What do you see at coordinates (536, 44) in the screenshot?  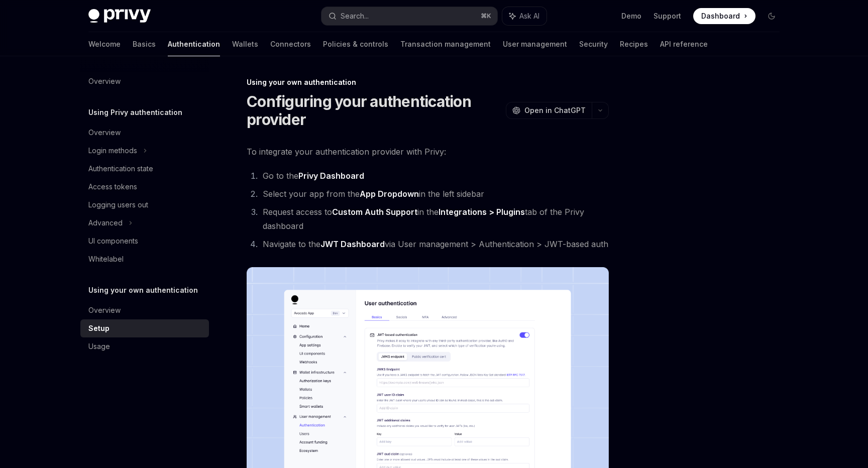 I see `a: User management` at bounding box center [536, 44].